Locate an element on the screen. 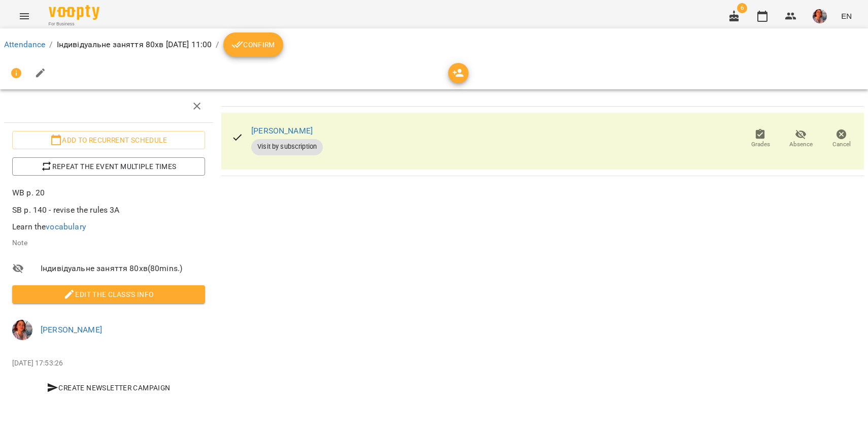 The width and height of the screenshot is (868, 434). a: Attendance is located at coordinates (24, 44).